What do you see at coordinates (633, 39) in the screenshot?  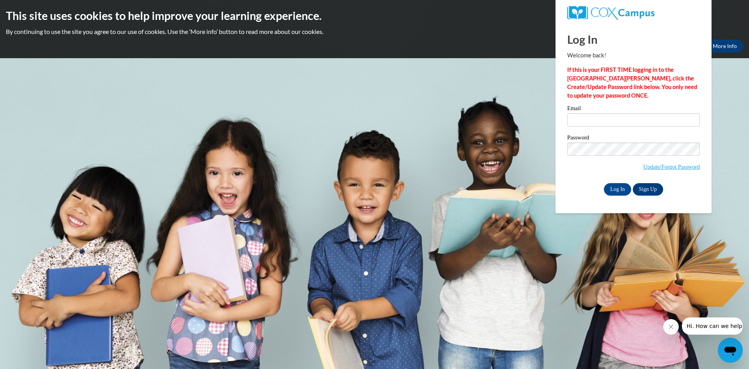 I see `h1: Log In` at bounding box center [633, 39].